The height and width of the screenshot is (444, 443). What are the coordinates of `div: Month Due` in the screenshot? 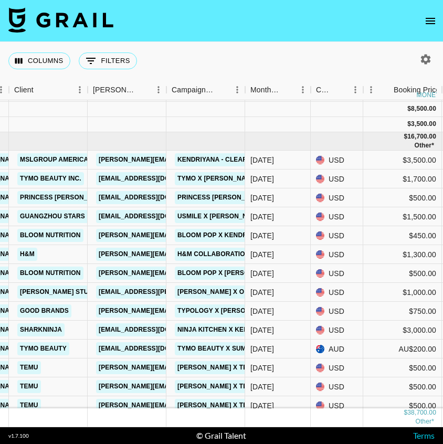 It's located at (265, 90).